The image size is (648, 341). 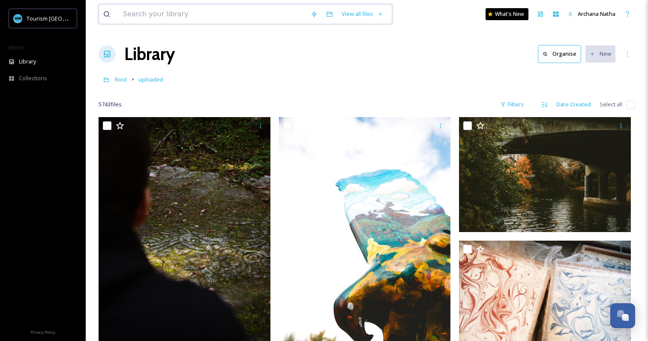 What do you see at coordinates (27, 61) in the screenshot?
I see `span: Library` at bounding box center [27, 61].